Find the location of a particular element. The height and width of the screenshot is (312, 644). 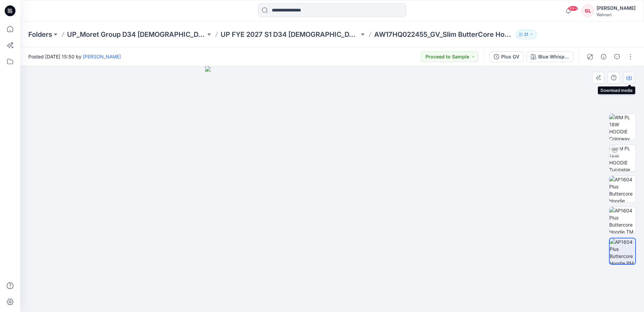

span: 99+ is located at coordinates (573, 9).